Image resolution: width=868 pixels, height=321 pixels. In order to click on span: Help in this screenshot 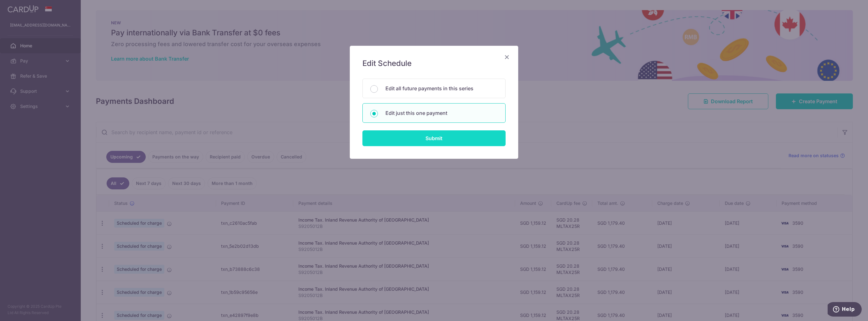, I will do `click(20, 7)`.